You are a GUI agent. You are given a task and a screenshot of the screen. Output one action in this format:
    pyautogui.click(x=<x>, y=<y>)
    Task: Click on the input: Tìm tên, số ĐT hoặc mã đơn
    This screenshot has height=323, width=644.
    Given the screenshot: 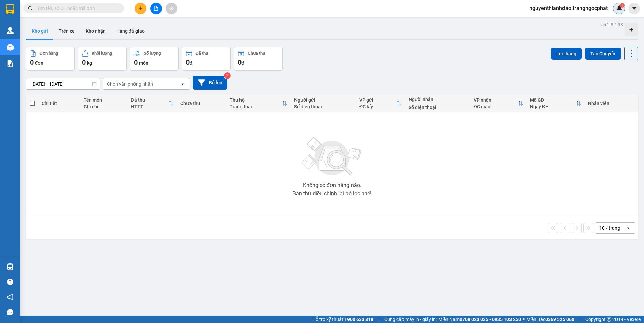 What is the action you would take?
    pyautogui.click(x=77, y=8)
    